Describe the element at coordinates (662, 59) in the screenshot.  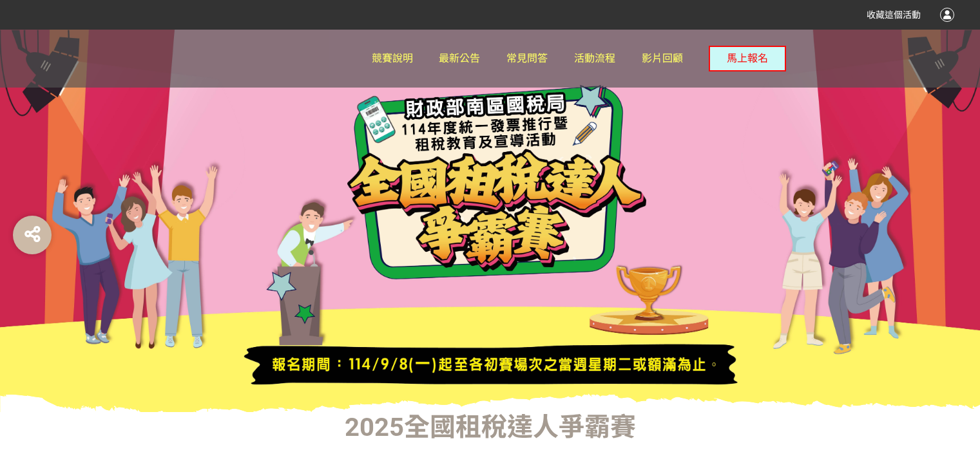
I see `a: 影片回顧` at that location.